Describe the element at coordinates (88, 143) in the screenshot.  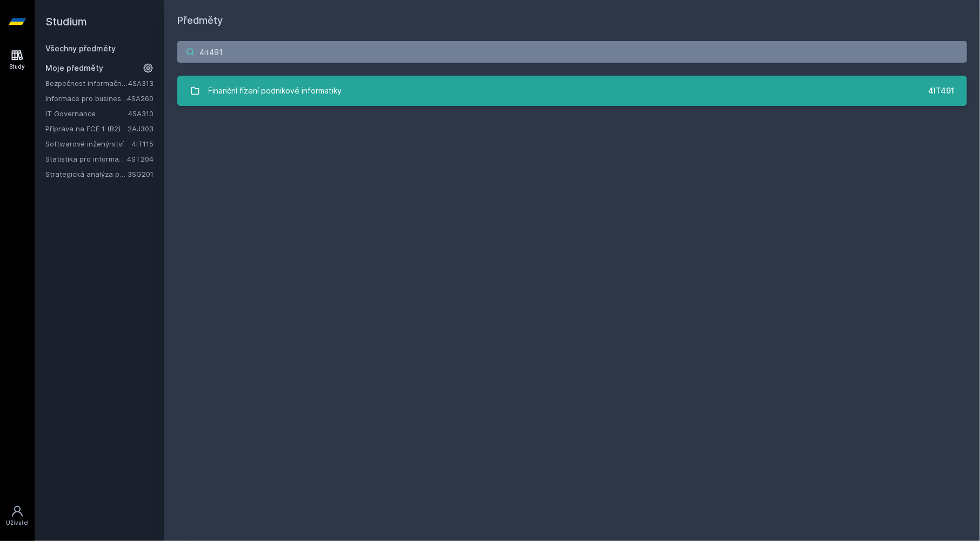
I see `a: Softwarové inženýrství` at that location.